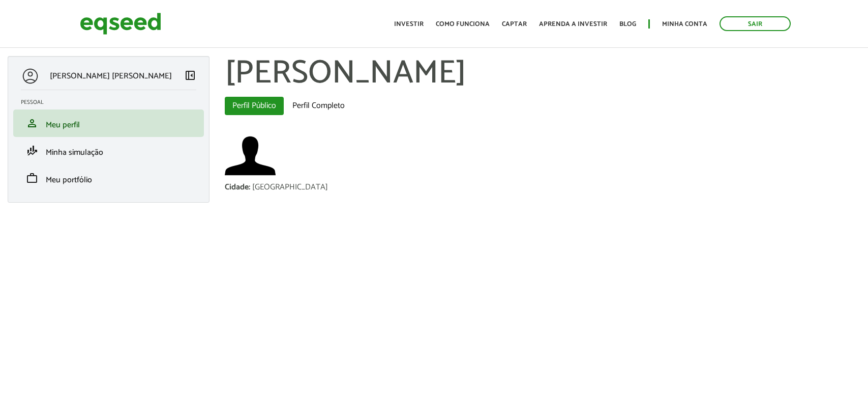 Image resolution: width=868 pixels, height=413 pixels. I want to click on li: Meu portfólio, so click(108, 178).